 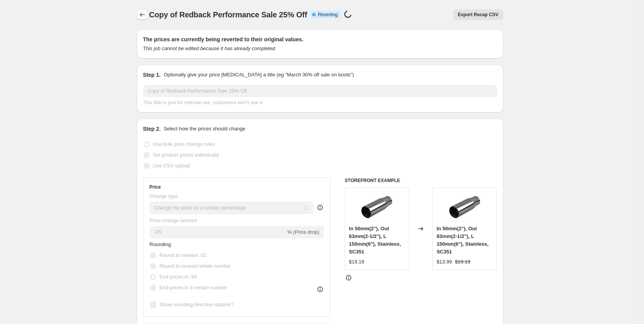 I want to click on p: Select how the prices should change, so click(x=205, y=129).